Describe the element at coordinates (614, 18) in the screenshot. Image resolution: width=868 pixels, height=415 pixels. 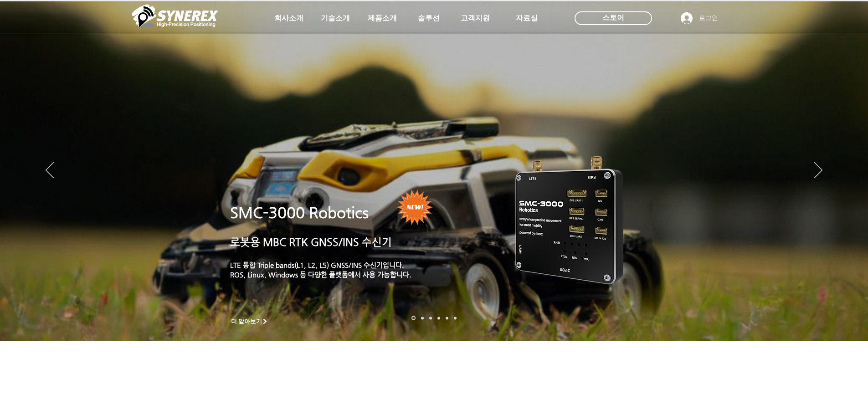
I see `div: 스토어` at that location.